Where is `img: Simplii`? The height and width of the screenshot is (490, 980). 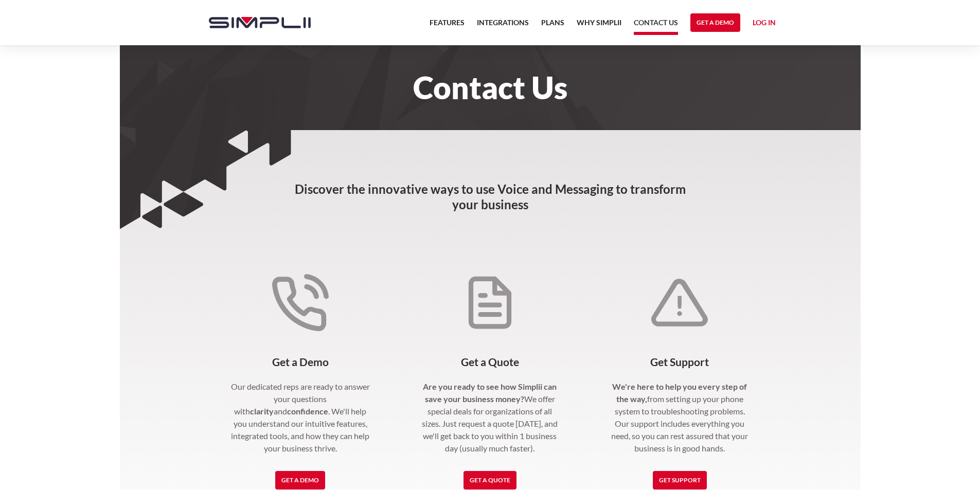
img: Simplii is located at coordinates (259, 23).